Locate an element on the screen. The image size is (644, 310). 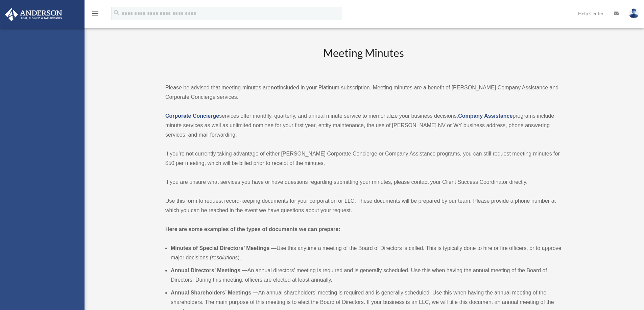
i: menu is located at coordinates (95, 13).